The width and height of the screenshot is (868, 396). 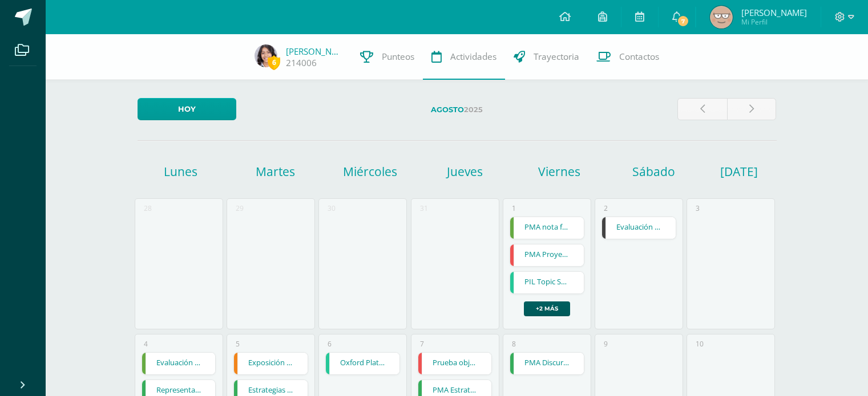 What do you see at coordinates (275, 172) in the screenshot?
I see `h1: Martes` at bounding box center [275, 172].